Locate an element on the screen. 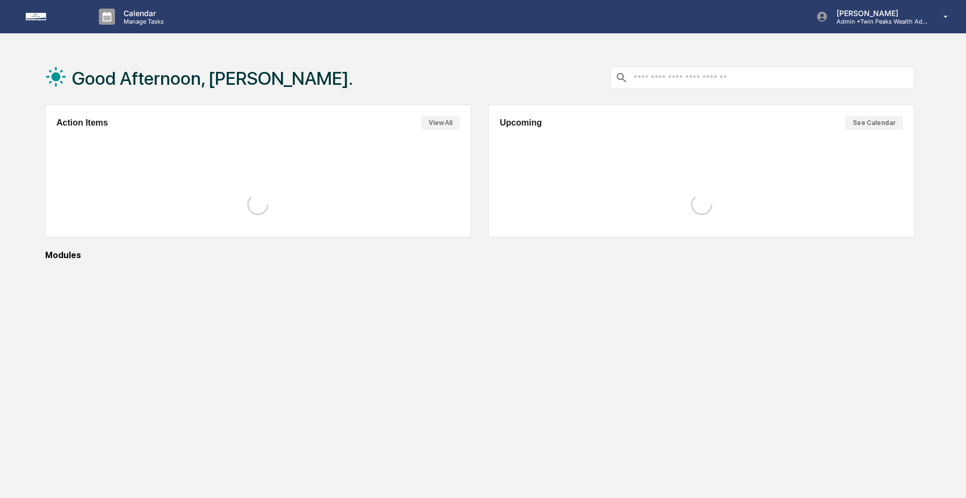 This screenshot has height=498, width=966. a: See Calendar is located at coordinates (874, 123).